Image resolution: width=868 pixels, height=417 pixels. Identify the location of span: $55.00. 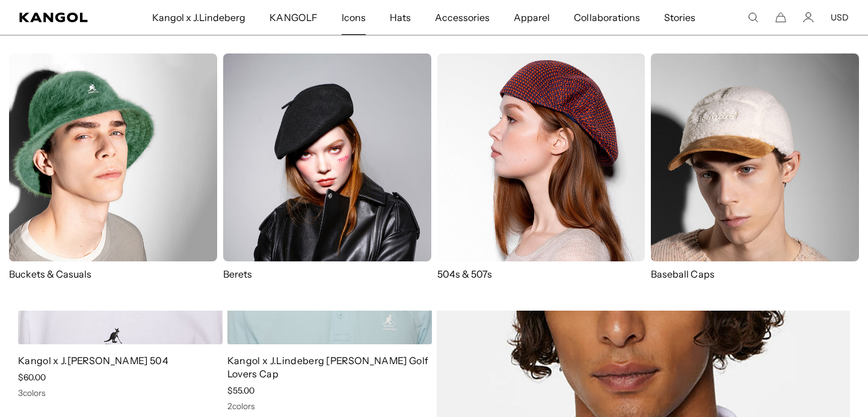
(240, 391).